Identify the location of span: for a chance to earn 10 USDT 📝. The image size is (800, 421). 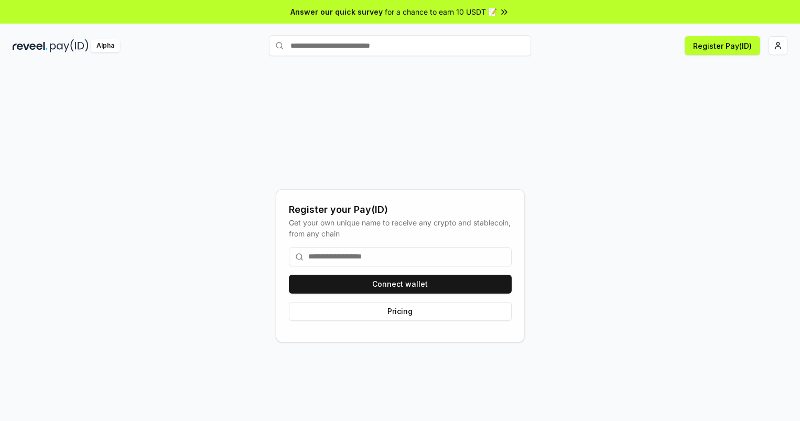
(441, 12).